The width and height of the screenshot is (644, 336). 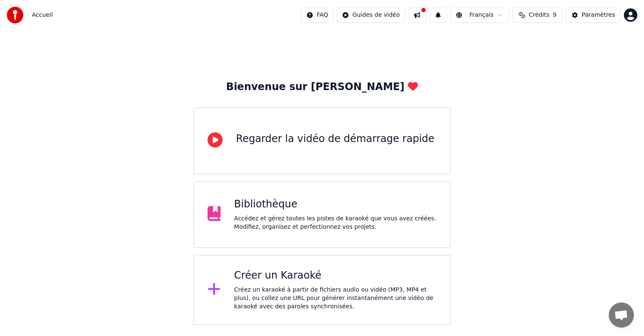 I want to click on nav: breadcrumb, so click(x=42, y=15).